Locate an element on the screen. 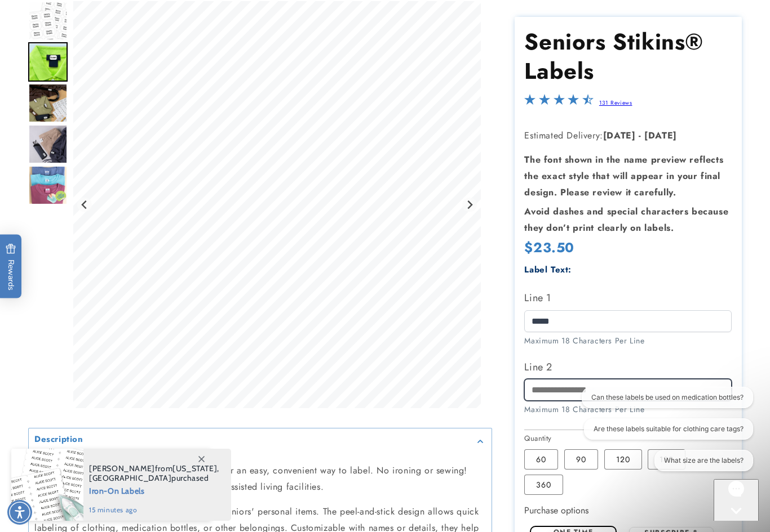 The height and width of the screenshot is (532, 770). div: Go to slide 5 is located at coordinates (48, 185).